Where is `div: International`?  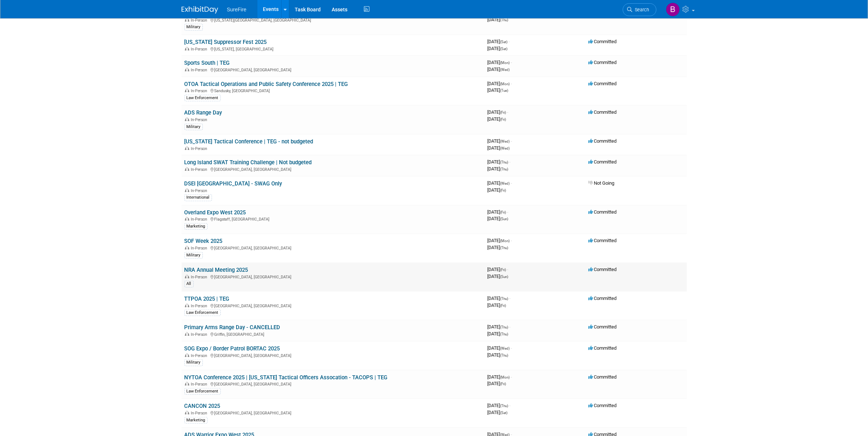
div: International is located at coordinates (198, 198).